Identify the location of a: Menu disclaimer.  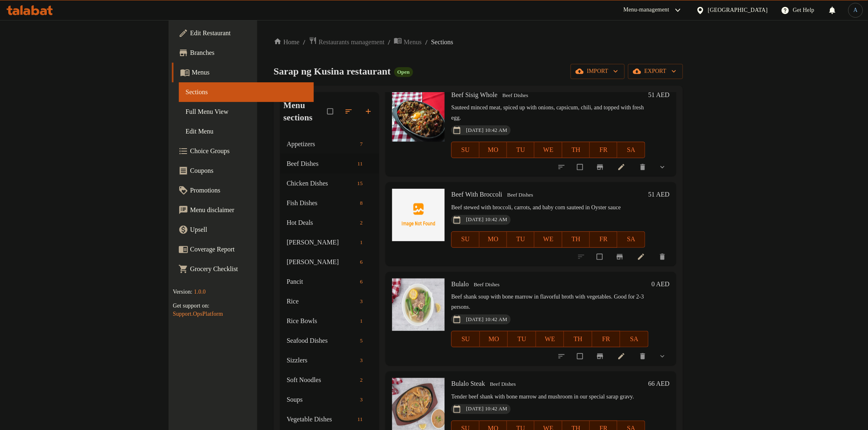
(242, 210).